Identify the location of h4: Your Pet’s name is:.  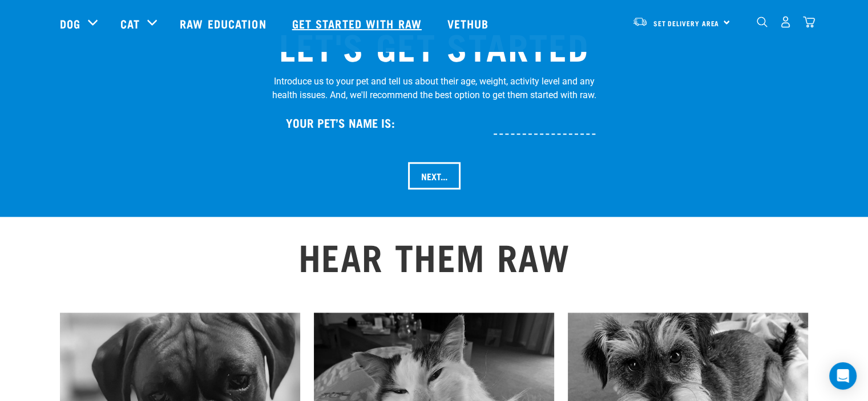
(340, 122).